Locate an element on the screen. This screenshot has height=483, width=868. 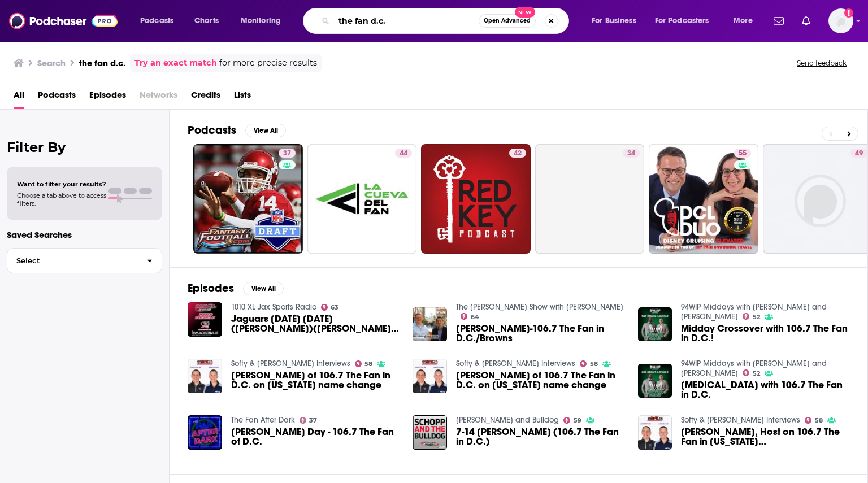
a: All is located at coordinates (19, 97).